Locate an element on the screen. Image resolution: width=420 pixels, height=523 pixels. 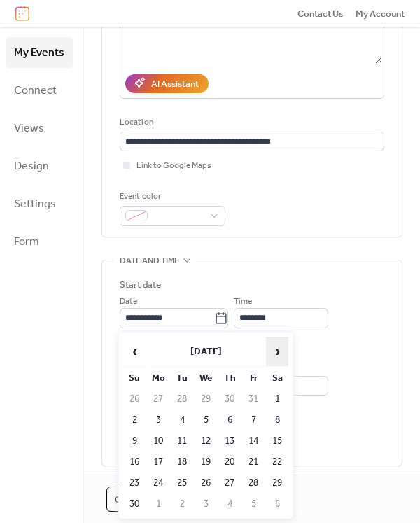
button: Cancel is located at coordinates (133, 499).